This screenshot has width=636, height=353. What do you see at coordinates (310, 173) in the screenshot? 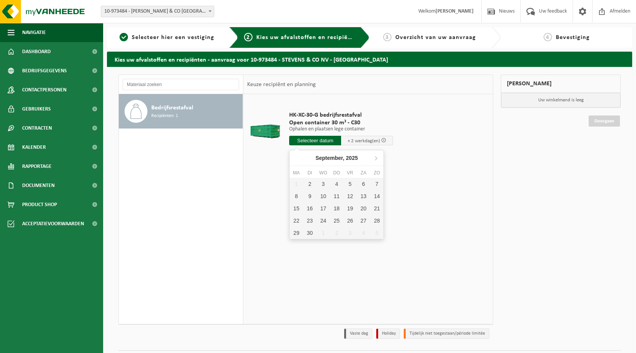
I see `div: di` at bounding box center [310, 173].